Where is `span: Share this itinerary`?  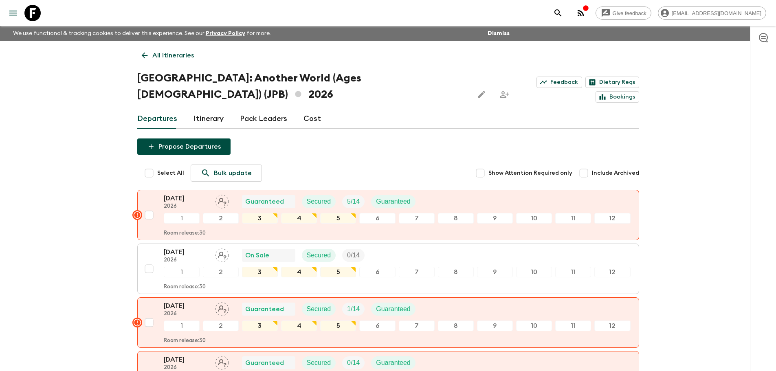
span: Share this itinerary is located at coordinates (504, 95).